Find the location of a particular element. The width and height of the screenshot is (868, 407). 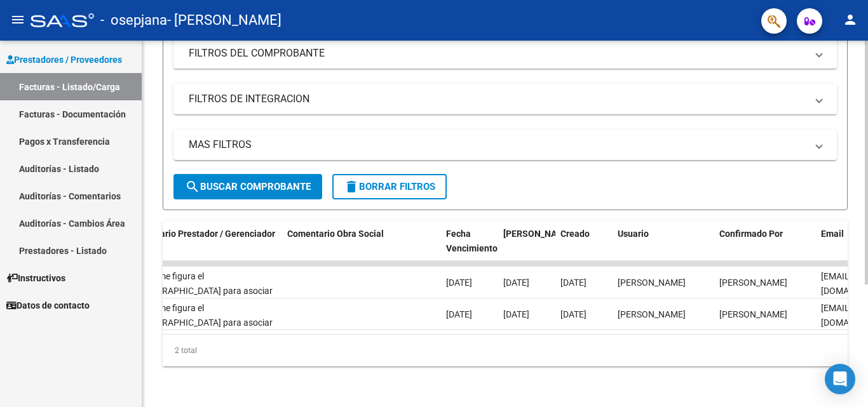

mat-panel-title: FILTROS DEL COMPROBANTE is located at coordinates (498, 54).